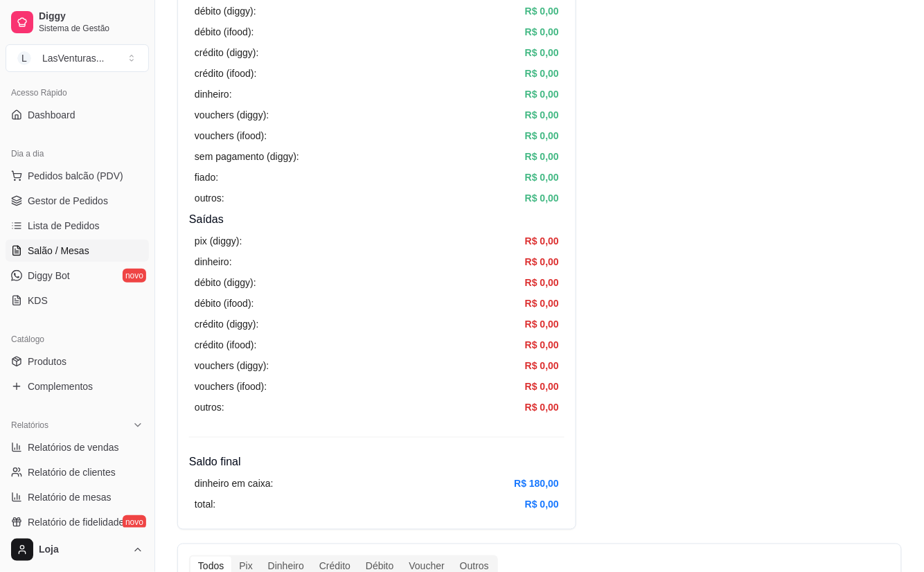 This screenshot has width=924, height=572. What do you see at coordinates (77, 176) in the screenshot?
I see `button: Pedidos balcão (PDV)` at bounding box center [77, 176].